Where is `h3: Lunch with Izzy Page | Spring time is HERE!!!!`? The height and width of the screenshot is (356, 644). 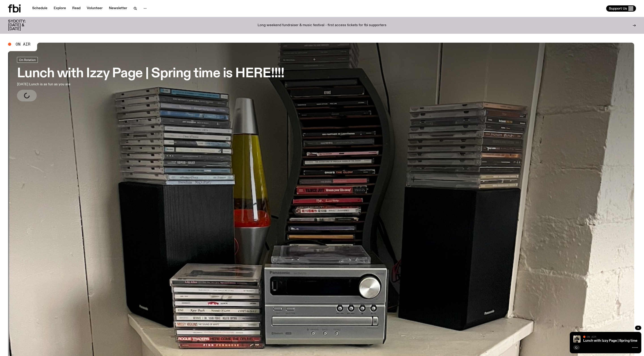
h3: Lunch with Izzy Page | Spring time is HERE!!!! is located at coordinates (150, 74).